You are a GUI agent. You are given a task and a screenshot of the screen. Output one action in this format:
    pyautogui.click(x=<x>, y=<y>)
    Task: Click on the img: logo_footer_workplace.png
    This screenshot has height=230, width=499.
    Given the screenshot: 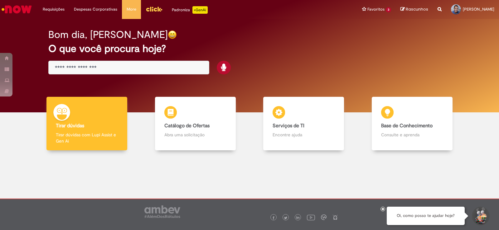 What is the action you would take?
    pyautogui.click(x=324, y=218)
    